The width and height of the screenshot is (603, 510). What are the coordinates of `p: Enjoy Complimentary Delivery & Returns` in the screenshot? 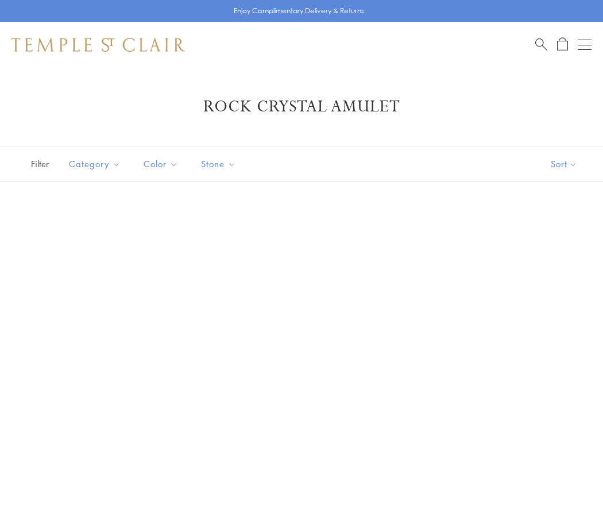 It's located at (298, 11).